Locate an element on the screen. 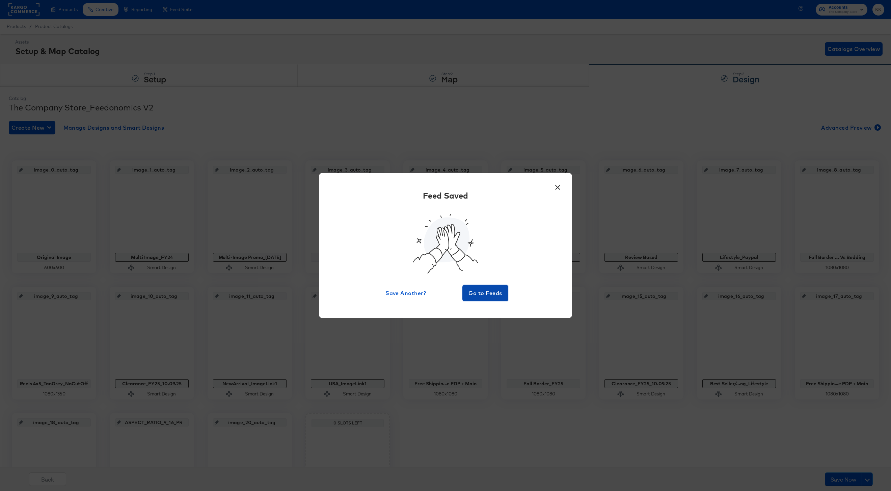  button: Save Another? is located at coordinates (406, 293).